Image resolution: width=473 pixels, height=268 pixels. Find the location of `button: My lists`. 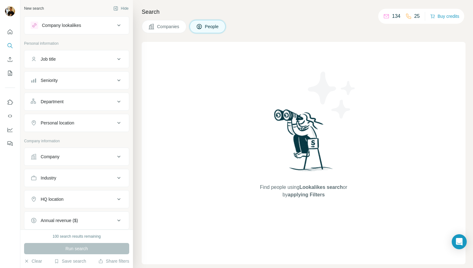

button: My lists is located at coordinates (10, 73).